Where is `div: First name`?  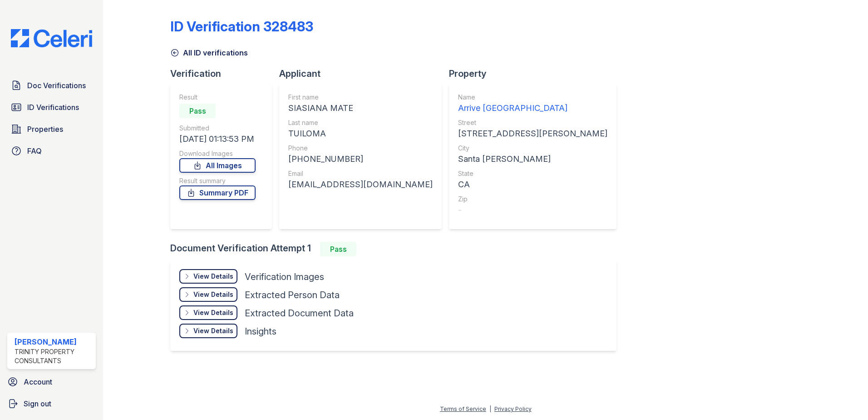 div: First name is located at coordinates (360, 97).